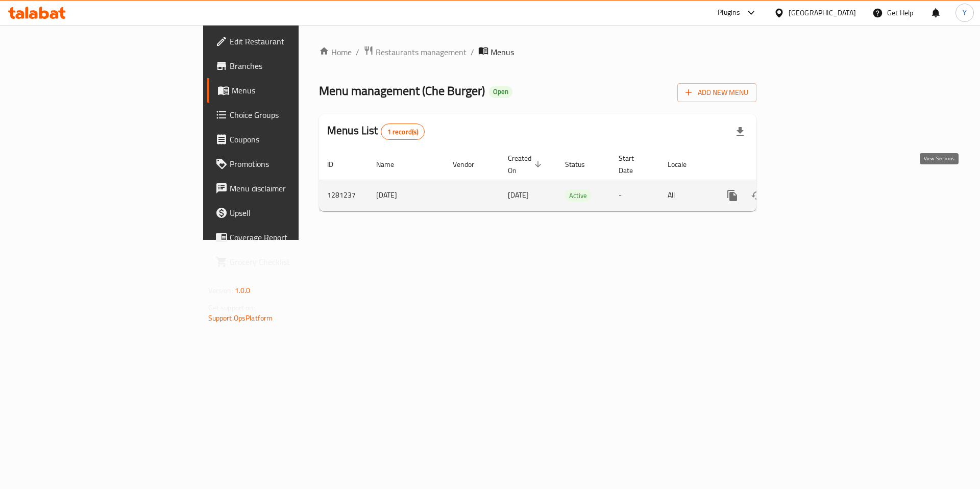  I want to click on span: Coverage Report, so click(294, 237).